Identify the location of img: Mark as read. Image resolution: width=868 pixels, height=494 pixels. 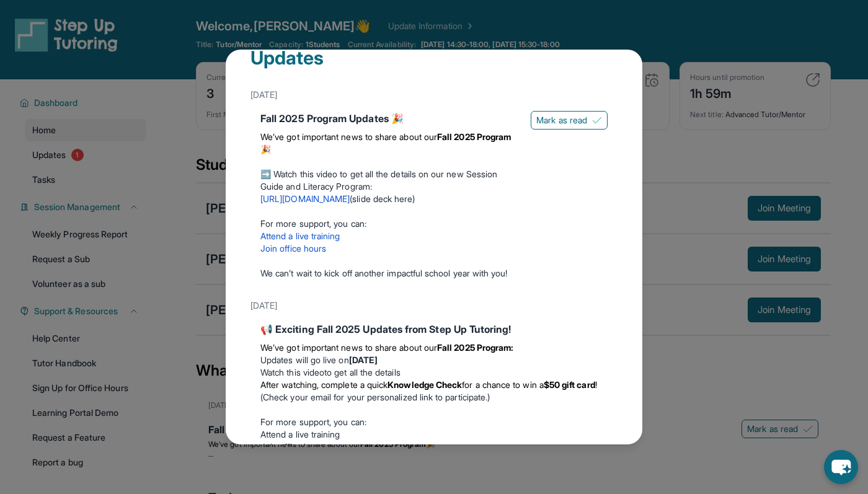
(597, 120).